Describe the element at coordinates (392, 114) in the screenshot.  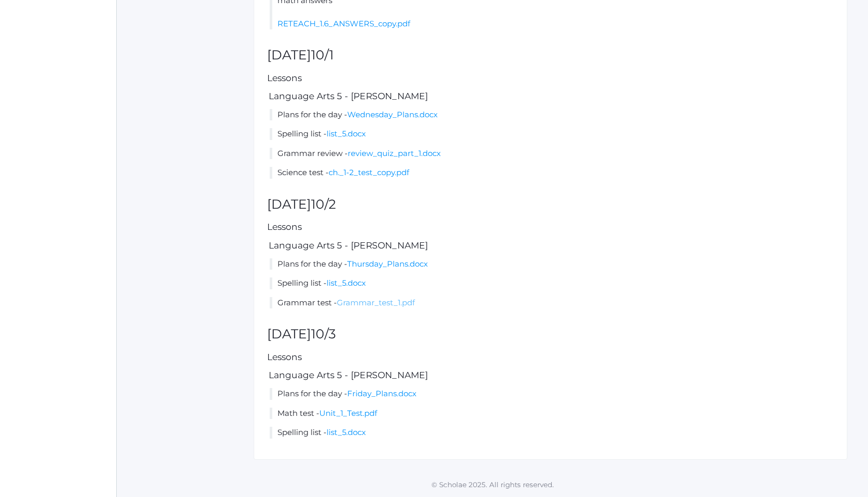
I see `a: Wednesday_Plans.docx` at that location.